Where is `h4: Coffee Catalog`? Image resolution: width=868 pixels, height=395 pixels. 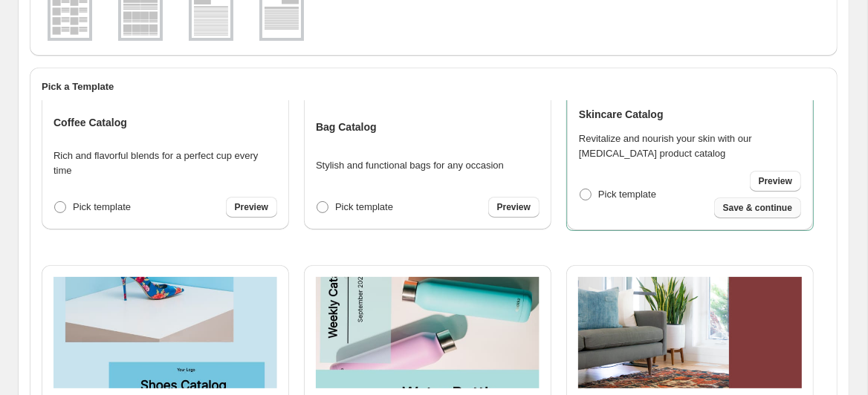
h4: Coffee Catalog is located at coordinates (90, 123).